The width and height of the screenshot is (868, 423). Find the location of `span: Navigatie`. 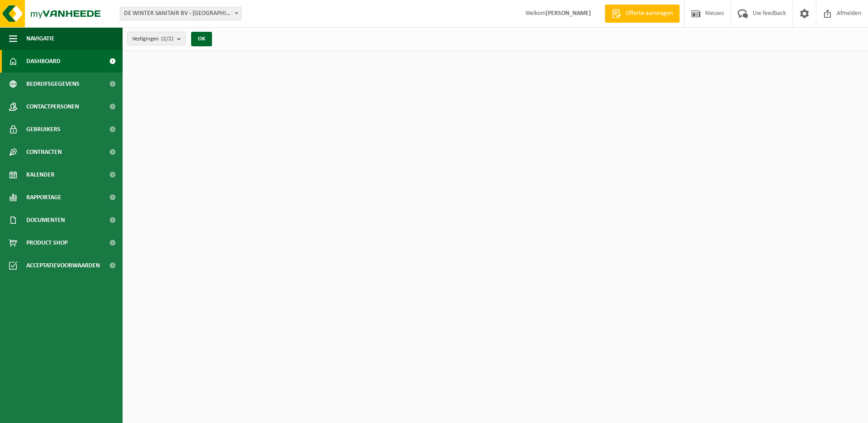

span: Navigatie is located at coordinates (40, 39).